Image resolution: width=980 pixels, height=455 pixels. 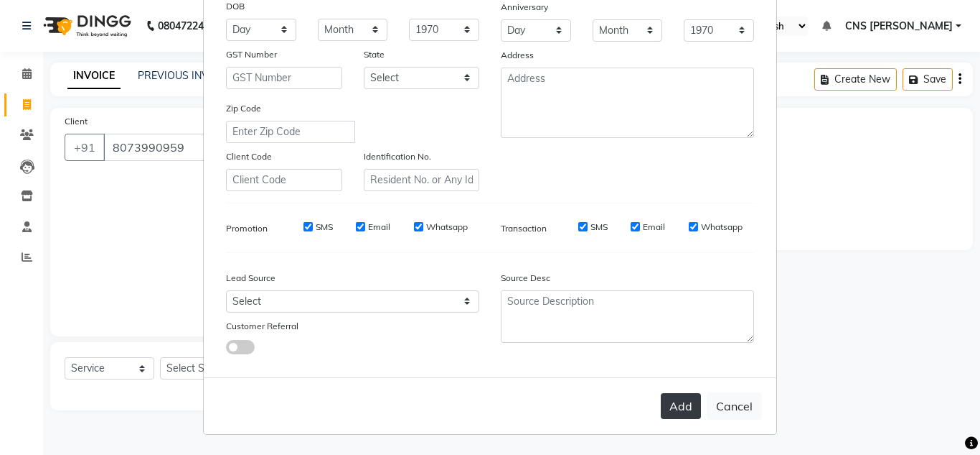 What do you see at coordinates (681, 406) in the screenshot?
I see `button: Add` at bounding box center [681, 406].